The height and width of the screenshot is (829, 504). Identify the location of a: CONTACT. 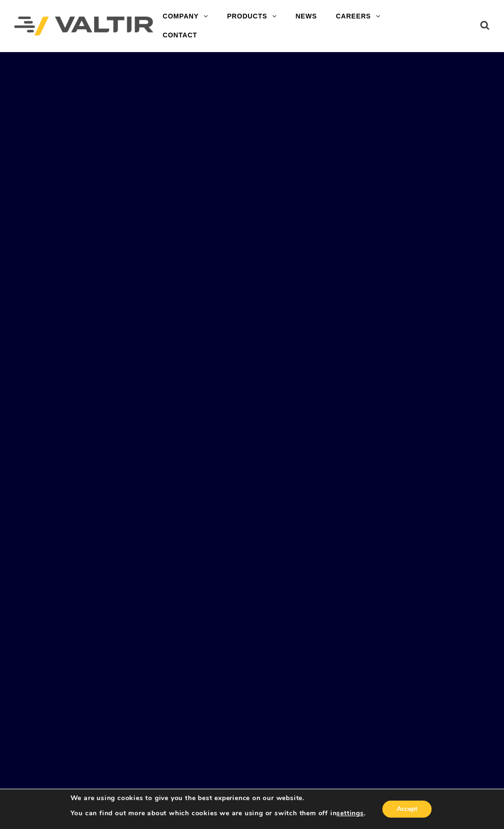
(180, 36).